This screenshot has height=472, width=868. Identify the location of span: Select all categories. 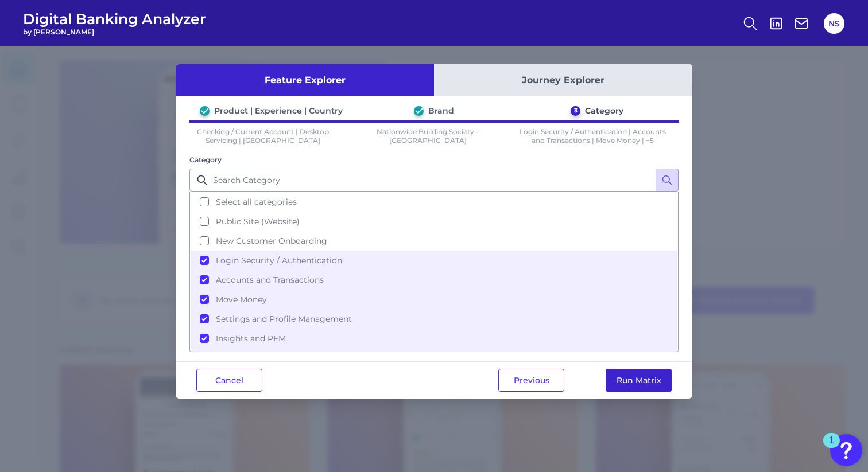
(256, 202).